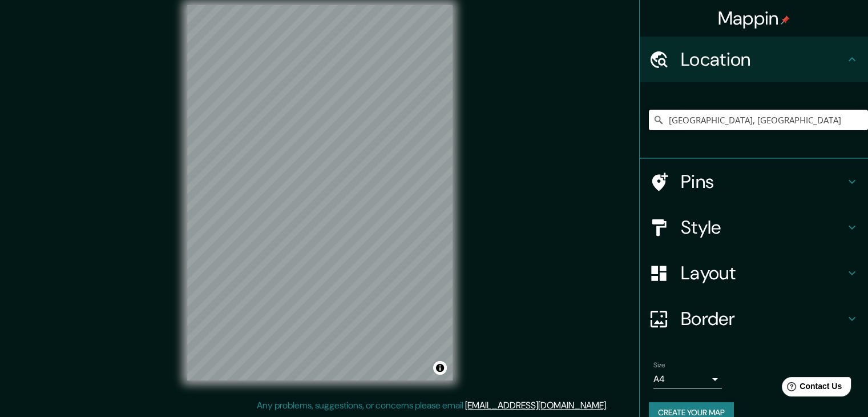  What do you see at coordinates (754, 182) in the screenshot?
I see `div: Pins` at bounding box center [754, 182].